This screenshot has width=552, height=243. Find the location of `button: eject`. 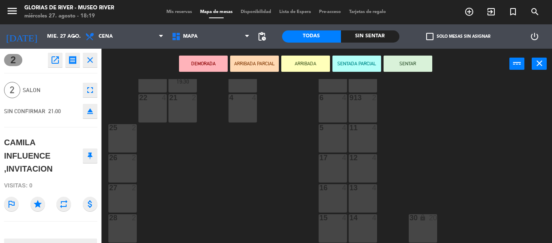

button: eject is located at coordinates (90, 111).